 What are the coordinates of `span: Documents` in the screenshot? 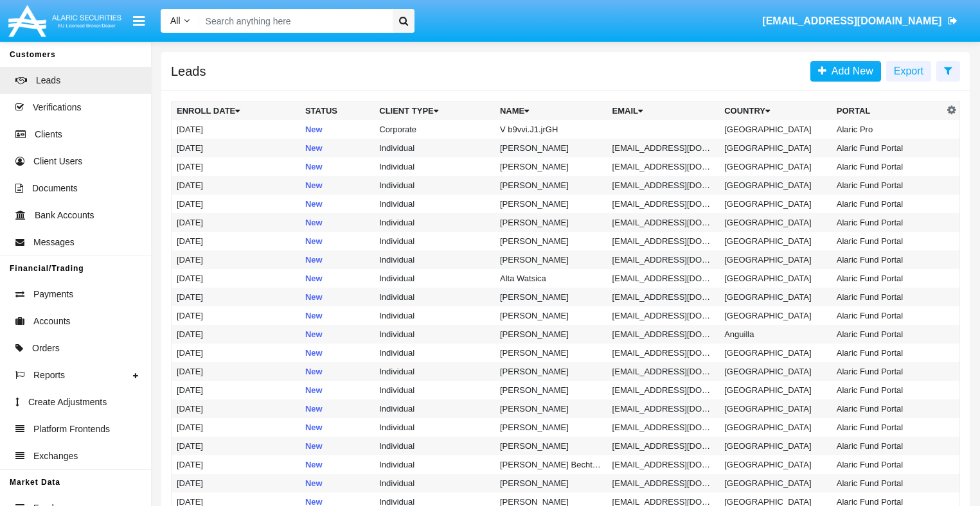 It's located at (55, 188).